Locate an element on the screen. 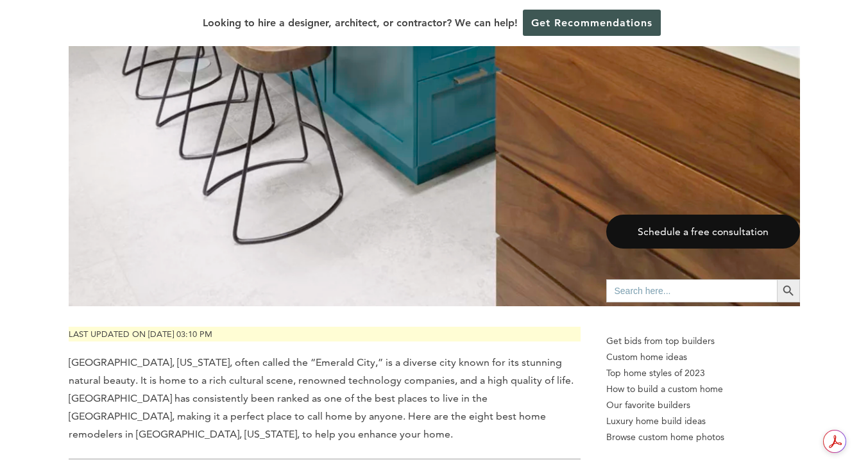  a: Top home styles of 2023 is located at coordinates (703, 373).